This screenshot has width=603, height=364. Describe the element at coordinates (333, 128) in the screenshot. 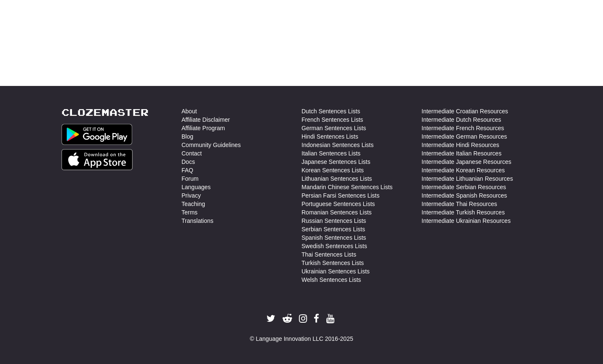

I see `a: German Sentences Lists` at that location.